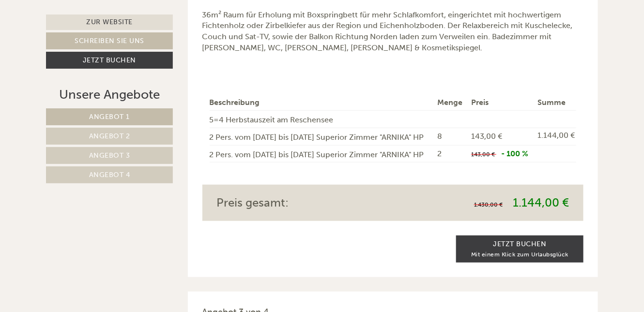  I want to click on small: 07:29, so click(88, 50).